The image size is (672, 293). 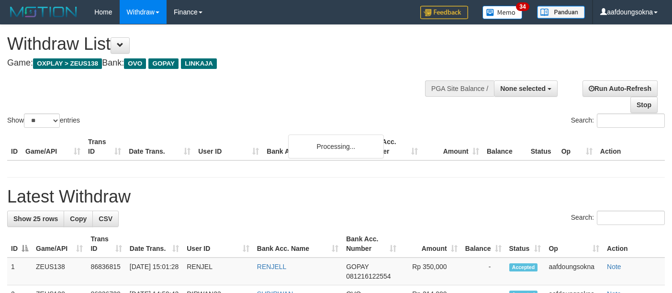 What do you see at coordinates (459, 88) in the screenshot?
I see `div: PGA Site Balance /` at bounding box center [459, 88].